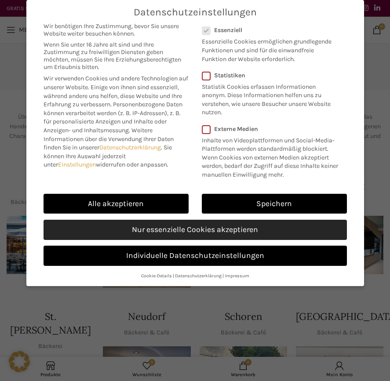 This screenshot has height=381, width=390. Describe the element at coordinates (195, 256) in the screenshot. I see `a: Individuelle Datenschutzeinstellungen` at that location.